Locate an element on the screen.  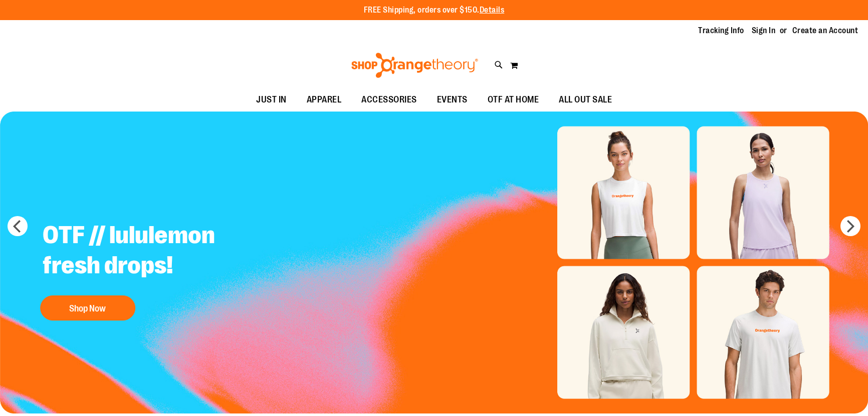
span: JUST IN is located at coordinates (271, 100).